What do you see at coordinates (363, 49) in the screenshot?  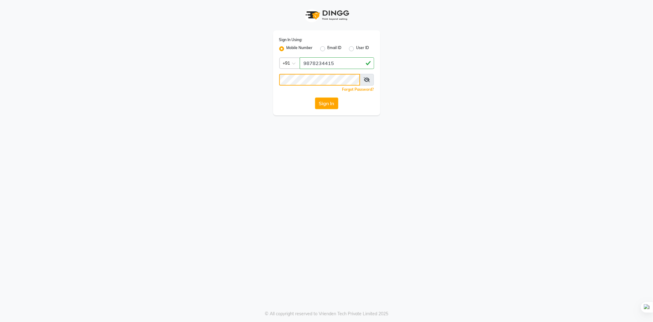 I see `label: User ID` at bounding box center [363, 49].